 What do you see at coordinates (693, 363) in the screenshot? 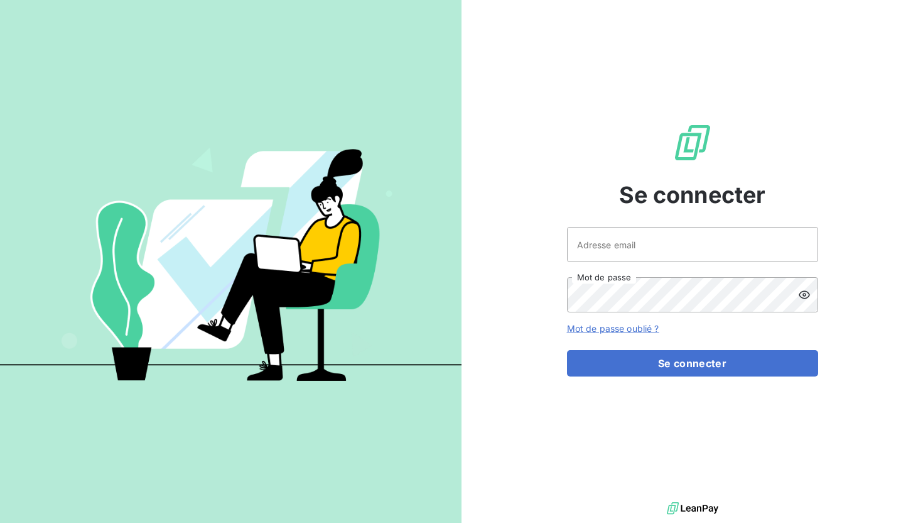
I see `button: Se connecter` at bounding box center [693, 363].